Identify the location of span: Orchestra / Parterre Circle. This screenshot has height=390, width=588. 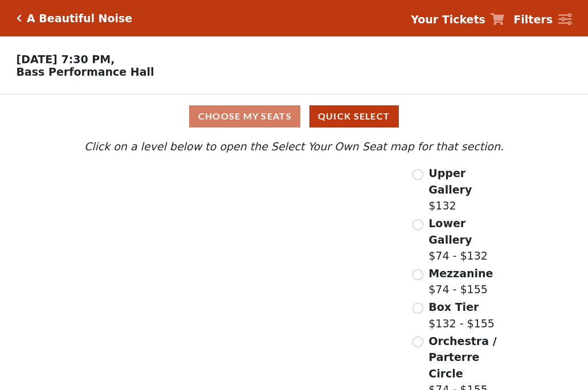
(462, 357).